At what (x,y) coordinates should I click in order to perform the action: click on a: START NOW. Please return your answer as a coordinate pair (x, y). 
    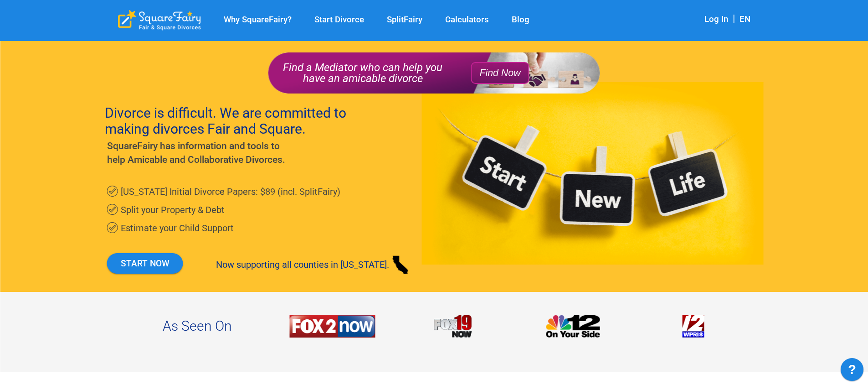
    Looking at the image, I should click on (145, 263).